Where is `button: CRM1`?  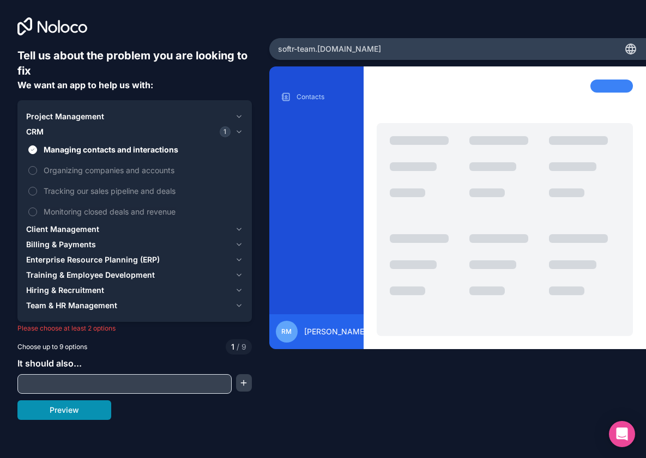
button: CRM1 is located at coordinates (135, 132).